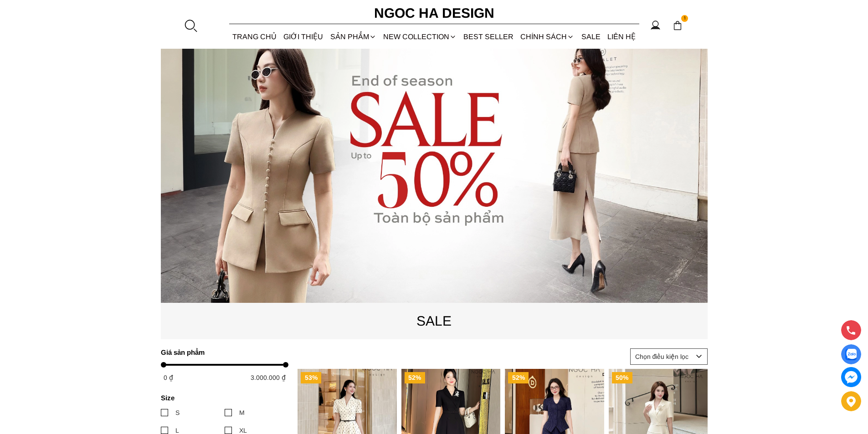  Describe the element at coordinates (242, 413) in the screenshot. I see `div: M` at that location.